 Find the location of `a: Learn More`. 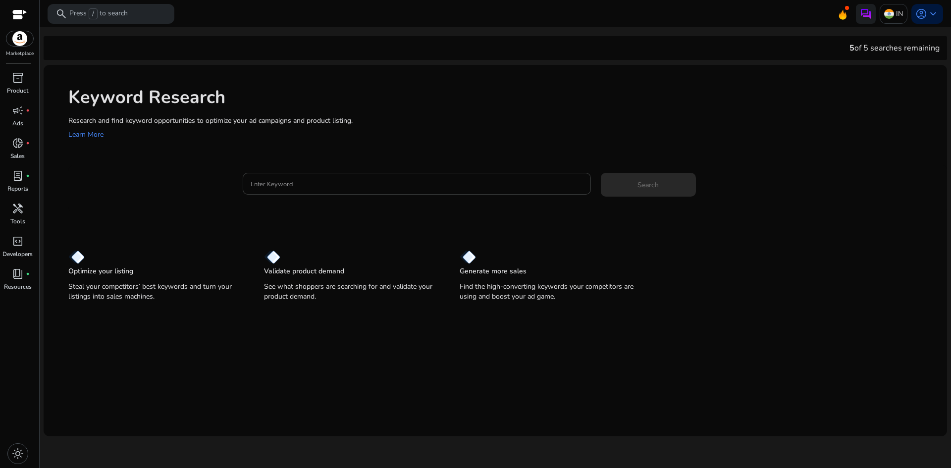

a: Learn More is located at coordinates (86, 134).